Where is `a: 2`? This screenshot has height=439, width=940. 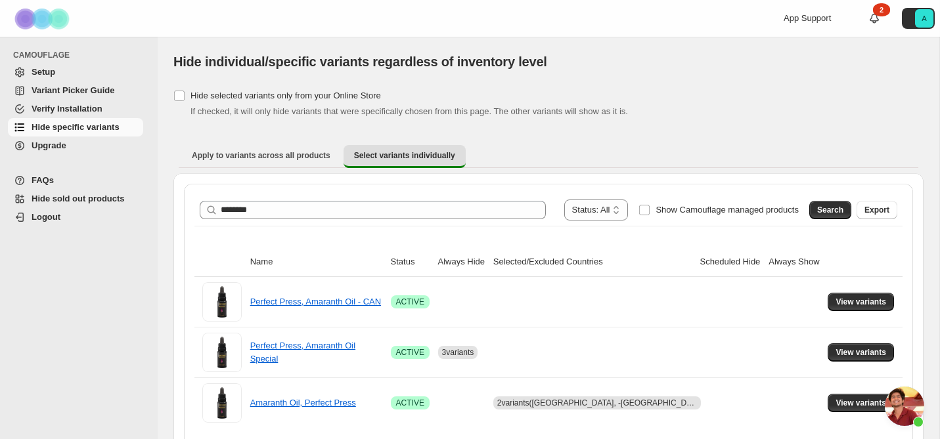
a: 2 is located at coordinates (874, 18).